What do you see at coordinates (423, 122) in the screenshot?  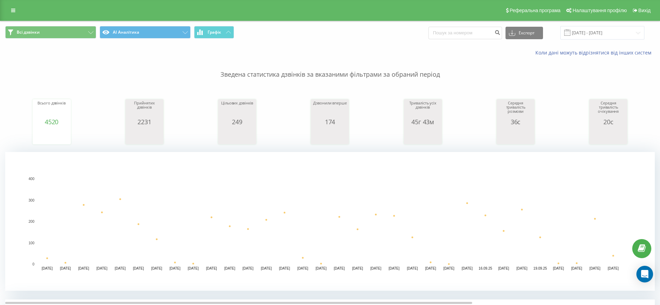 I see `div: 45г 43м` at bounding box center [423, 122].